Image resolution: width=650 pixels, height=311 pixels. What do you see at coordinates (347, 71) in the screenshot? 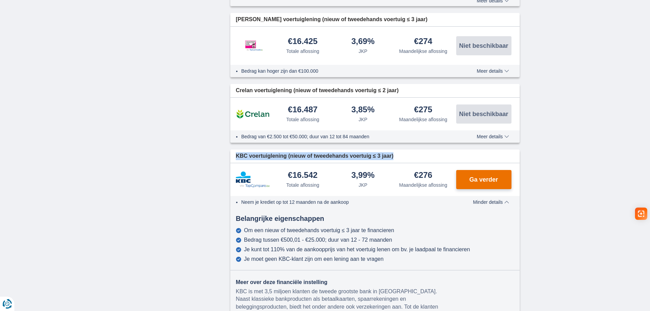
I see `li: Bedrag kan hoger zijn dan €100.000` at bounding box center [347, 71].